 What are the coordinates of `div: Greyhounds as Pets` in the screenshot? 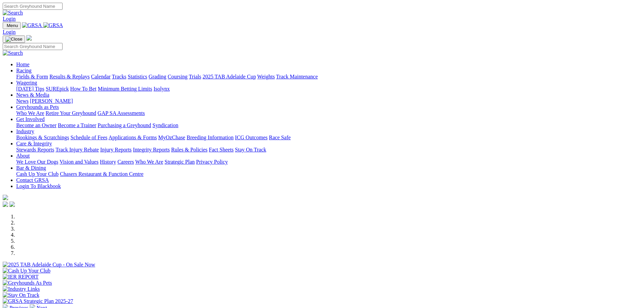 It's located at (328, 113).